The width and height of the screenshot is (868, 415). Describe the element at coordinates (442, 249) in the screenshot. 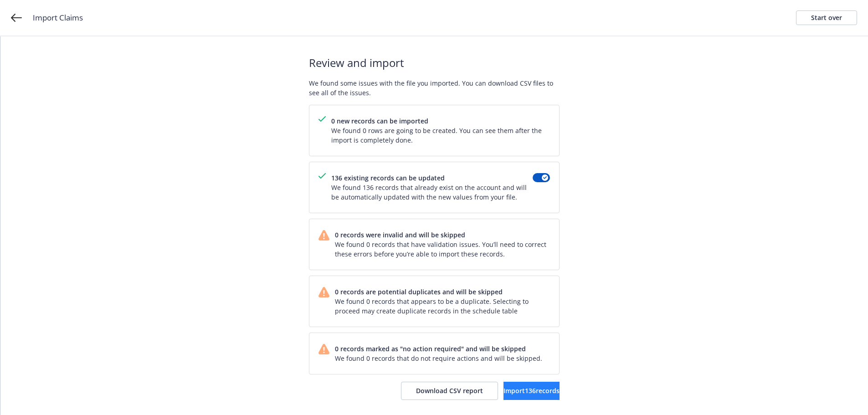

I see `span: We found 0 records that have validation issues. You’ll need to correct these errors before you’re...` at that location.